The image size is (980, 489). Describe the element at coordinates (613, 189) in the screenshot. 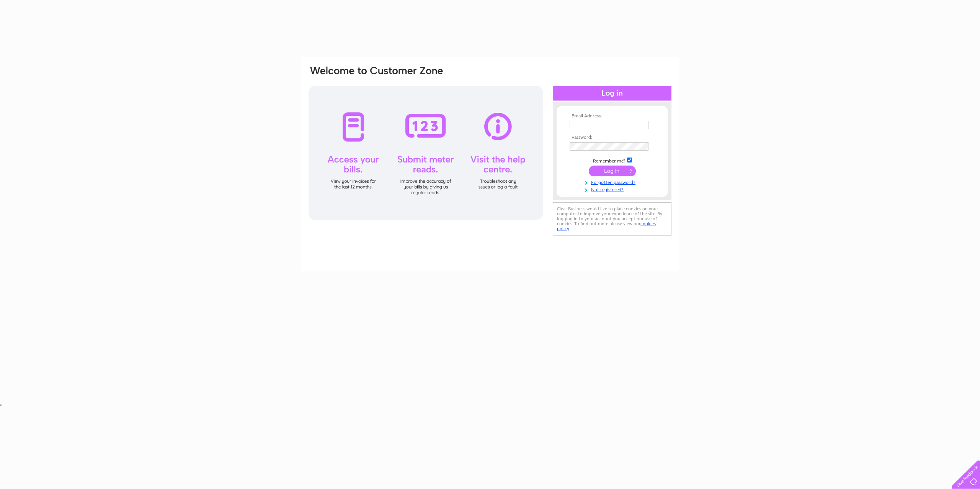

I see `a: Not registered?` at that location.